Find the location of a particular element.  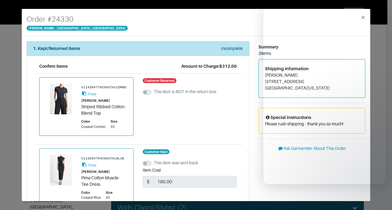

span: Customer Returned is located at coordinates (160, 81).